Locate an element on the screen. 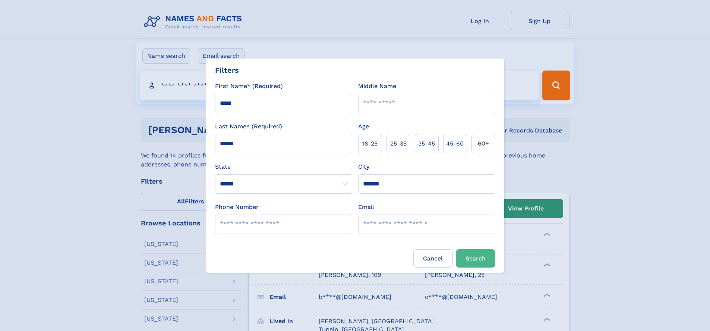 The height and width of the screenshot is (331, 710). label: Middle Name is located at coordinates (377, 86).